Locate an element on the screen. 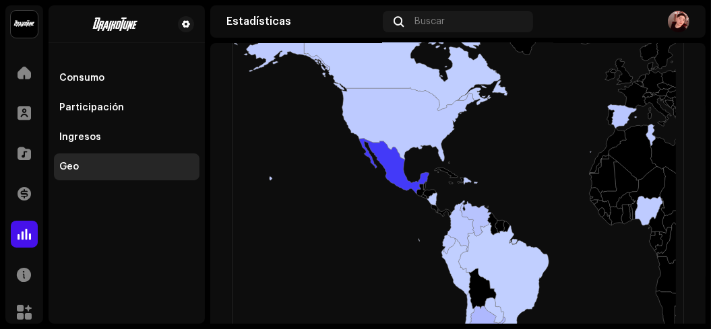  re-m-nav-item: Ingresos is located at coordinates (127, 137).